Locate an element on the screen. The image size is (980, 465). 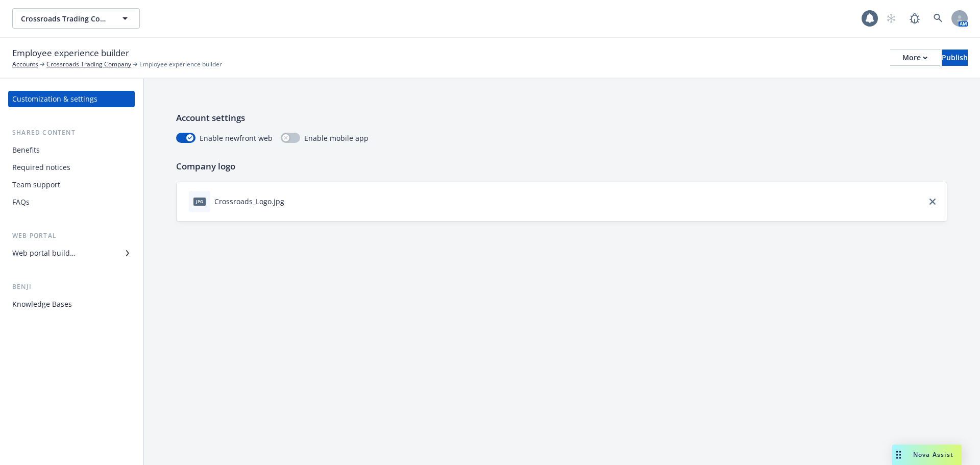
div: Required notices is located at coordinates (41, 168).